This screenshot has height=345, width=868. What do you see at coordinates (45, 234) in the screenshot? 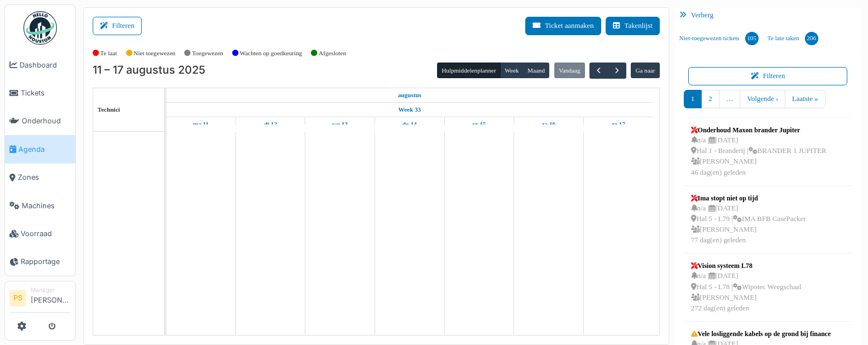
I see `span: Voorraad` at bounding box center [45, 234].